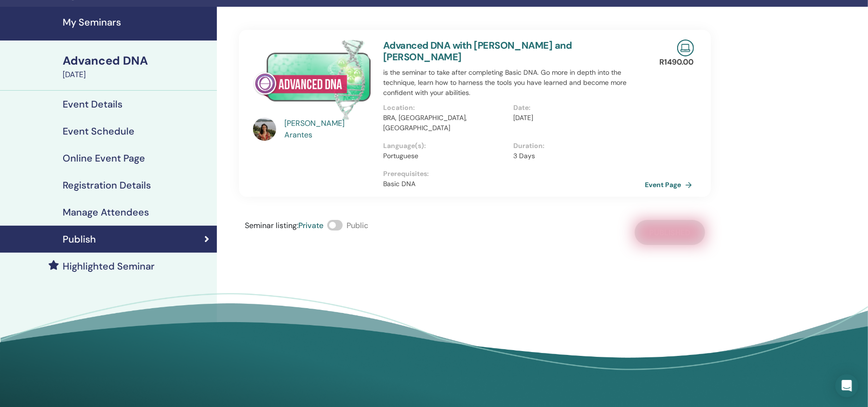 The image size is (868, 407). Describe the element at coordinates (445, 156) in the screenshot. I see `p: Portuguese` at that location.